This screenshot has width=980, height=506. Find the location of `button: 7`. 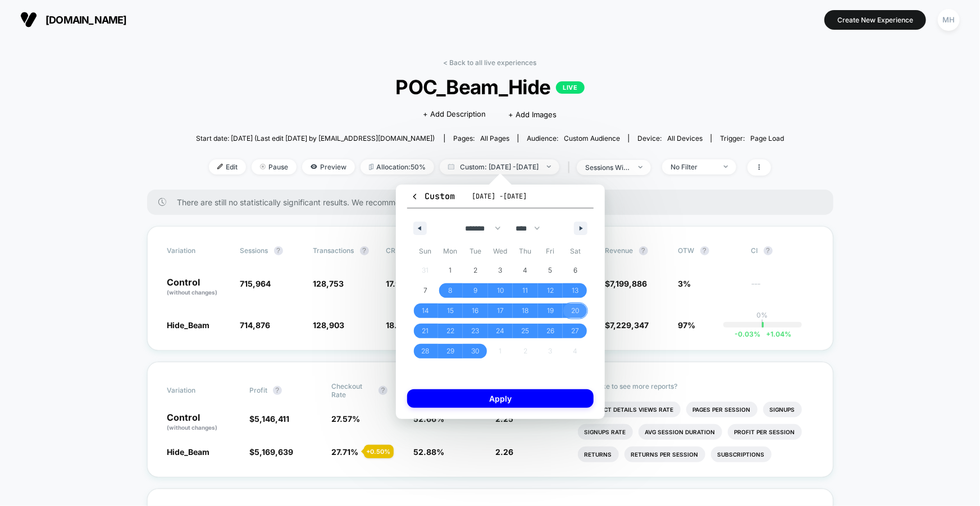

button: 7 is located at coordinates (425, 291).